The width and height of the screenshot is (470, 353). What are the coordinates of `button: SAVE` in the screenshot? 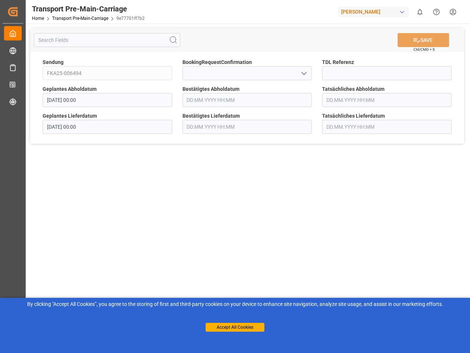 It's located at (423, 40).